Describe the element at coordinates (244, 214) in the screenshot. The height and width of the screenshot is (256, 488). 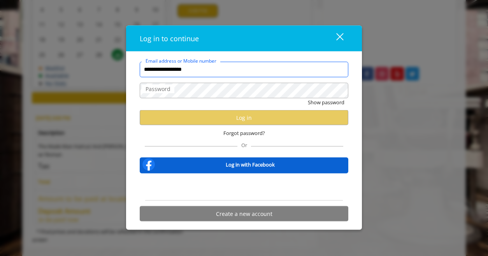
I see `button: Create a new account` at that location.